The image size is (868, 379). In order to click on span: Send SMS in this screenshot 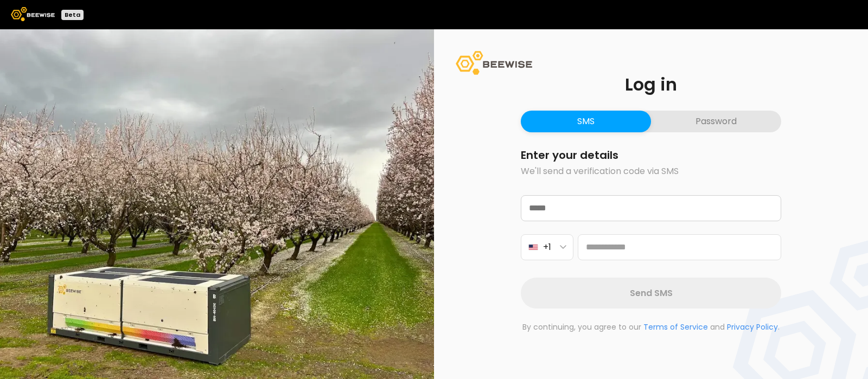, I will do `click(651, 293)`.